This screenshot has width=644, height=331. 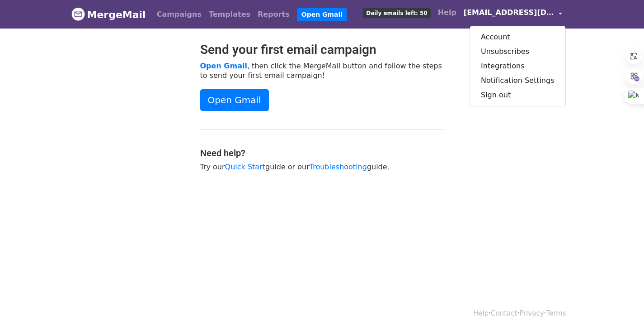 What do you see at coordinates (230, 14) in the screenshot?
I see `a: Templates` at bounding box center [230, 14].